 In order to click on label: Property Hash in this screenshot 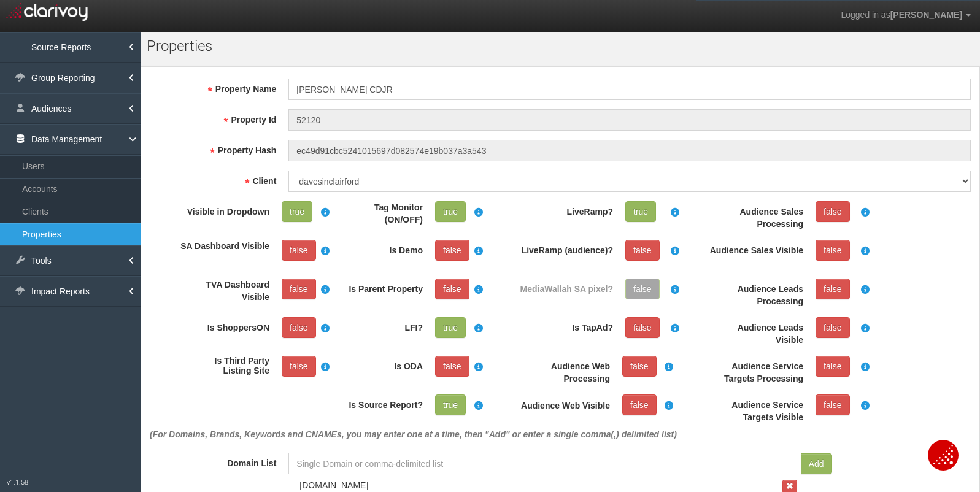, I will do `click(213, 148)`.